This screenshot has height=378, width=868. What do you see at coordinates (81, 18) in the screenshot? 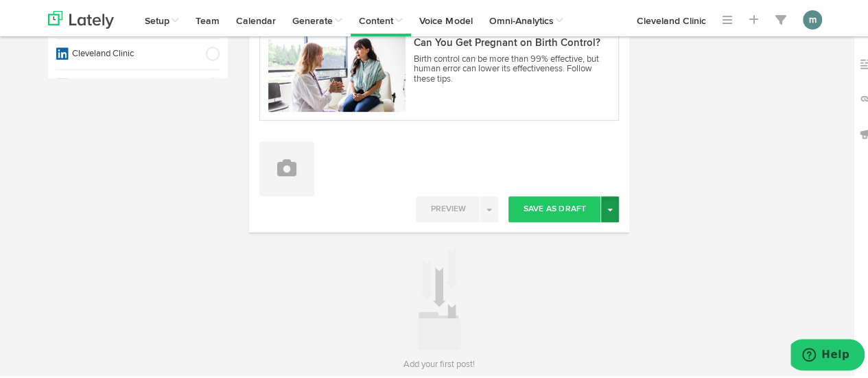
I see `img: logo_lately_bg_light.svg` at bounding box center [81, 18].